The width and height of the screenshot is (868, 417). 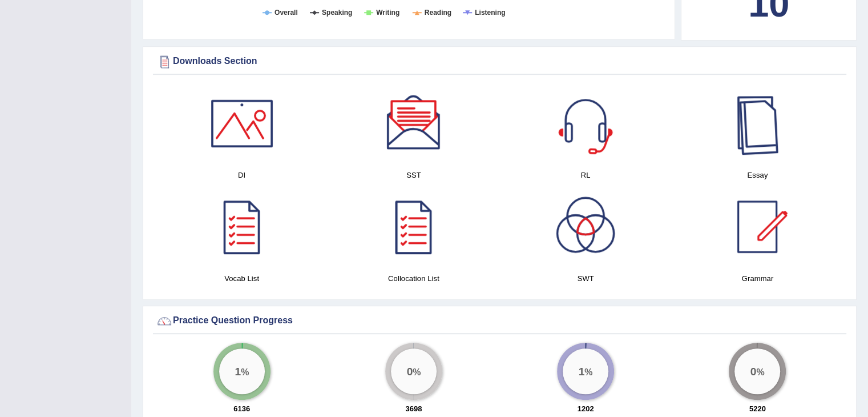 I want to click on tspan: Overall, so click(x=286, y=13).